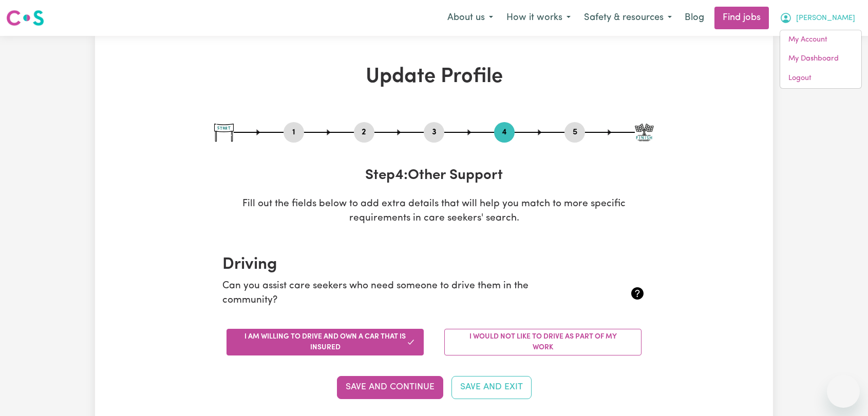 Image resolution: width=868 pixels, height=416 pixels. I want to click on h2: Driving, so click(434, 265).